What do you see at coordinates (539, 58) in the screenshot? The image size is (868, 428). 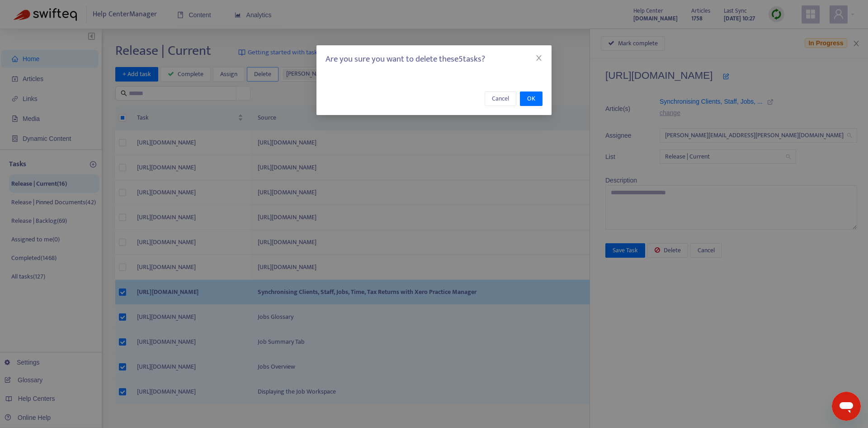 I see `span: close` at bounding box center [539, 58].